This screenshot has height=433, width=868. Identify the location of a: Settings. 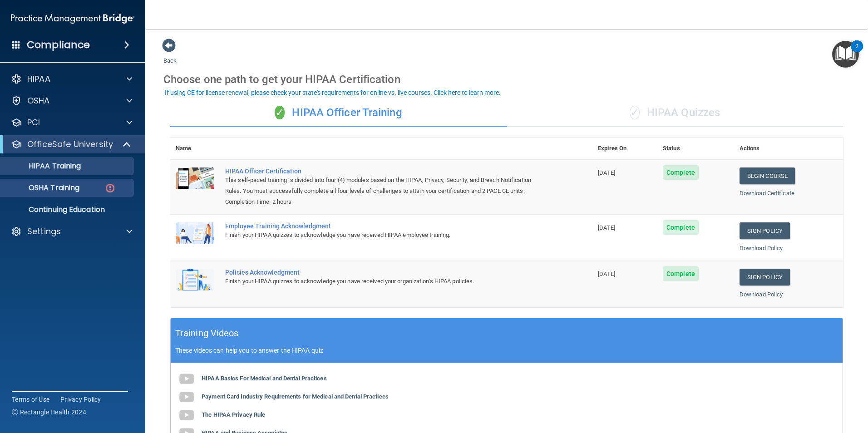
(71, 232).